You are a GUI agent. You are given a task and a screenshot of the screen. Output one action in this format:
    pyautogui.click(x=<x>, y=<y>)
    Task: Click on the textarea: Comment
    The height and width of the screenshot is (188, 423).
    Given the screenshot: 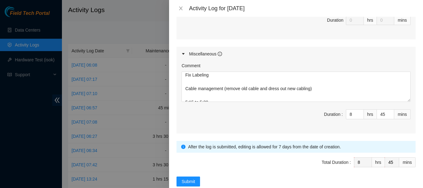 What is the action you would take?
    pyautogui.click(x=296, y=87)
    